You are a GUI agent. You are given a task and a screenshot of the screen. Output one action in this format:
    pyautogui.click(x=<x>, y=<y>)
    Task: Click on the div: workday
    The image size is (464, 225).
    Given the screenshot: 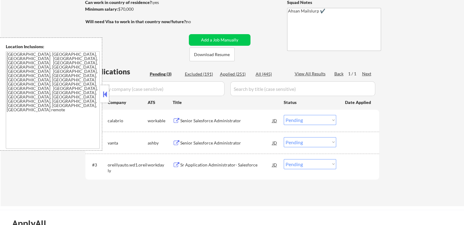 What is the action you would take?
    pyautogui.click(x=160, y=165)
    